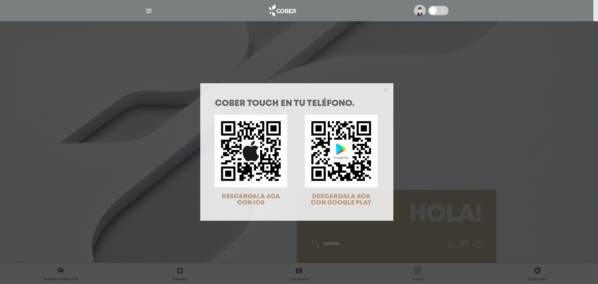  I want to click on span: DESCARGALA ACA CON GOOGLE PLAY, so click(341, 199).